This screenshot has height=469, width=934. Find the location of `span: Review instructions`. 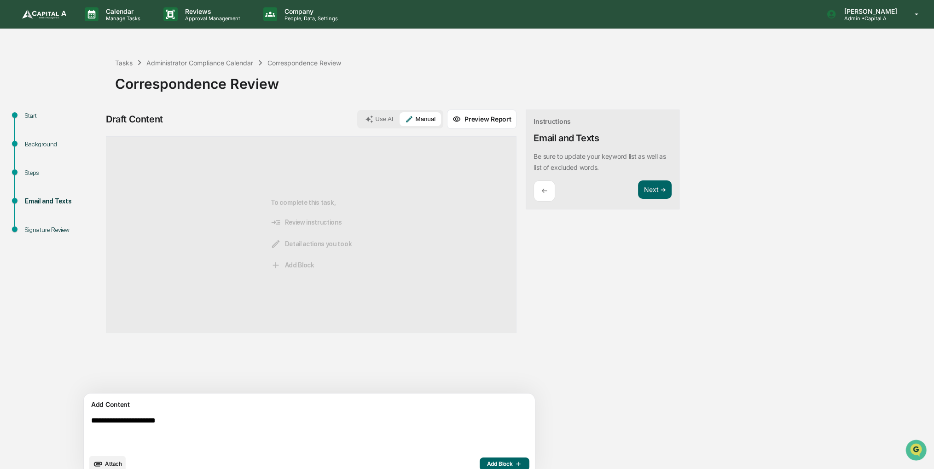

span: Review instructions is located at coordinates (306, 222).